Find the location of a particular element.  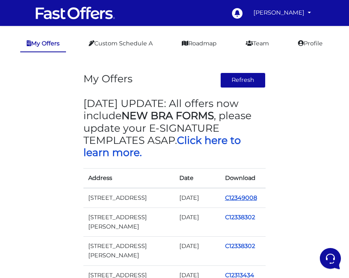

p: sorry for the delay mate, sometimes there is this bug that if there is any special characters in ... is located at coordinates (81, 72).